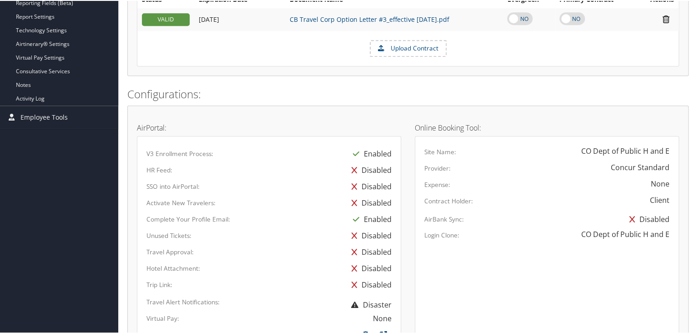 Image resolution: width=694 pixels, height=333 pixels. Describe the element at coordinates (666, 18) in the screenshot. I see `i: Remove Contract` at that location.